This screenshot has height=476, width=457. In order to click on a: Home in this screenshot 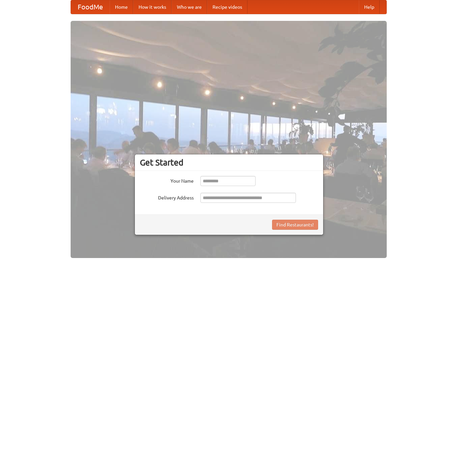, I will do `click(122, 7)`.